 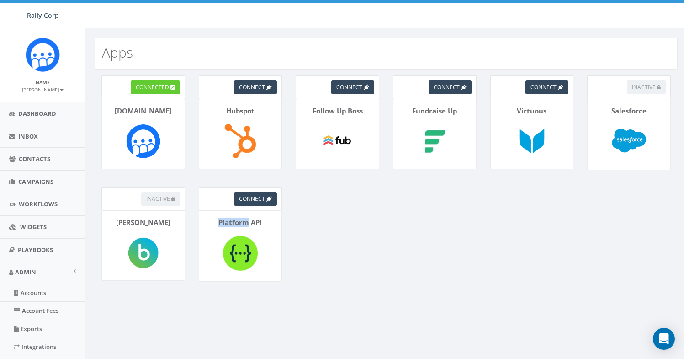 What do you see at coordinates (35, 250) in the screenshot?
I see `span: Playbooks` at bounding box center [35, 250].